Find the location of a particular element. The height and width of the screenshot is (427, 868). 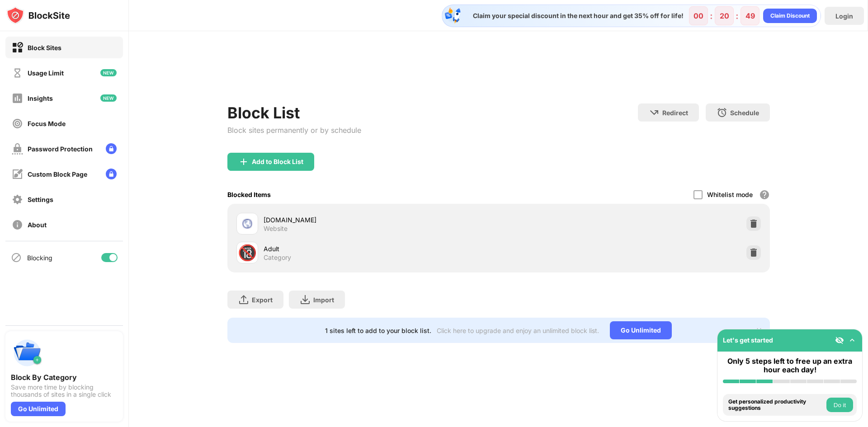

div: Get personalized productivity suggestions is located at coordinates (777, 405).